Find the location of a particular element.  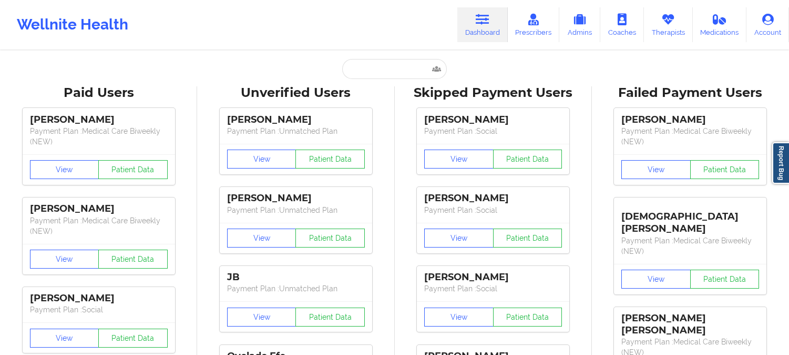

a: Prescribers is located at coordinates (534, 25).